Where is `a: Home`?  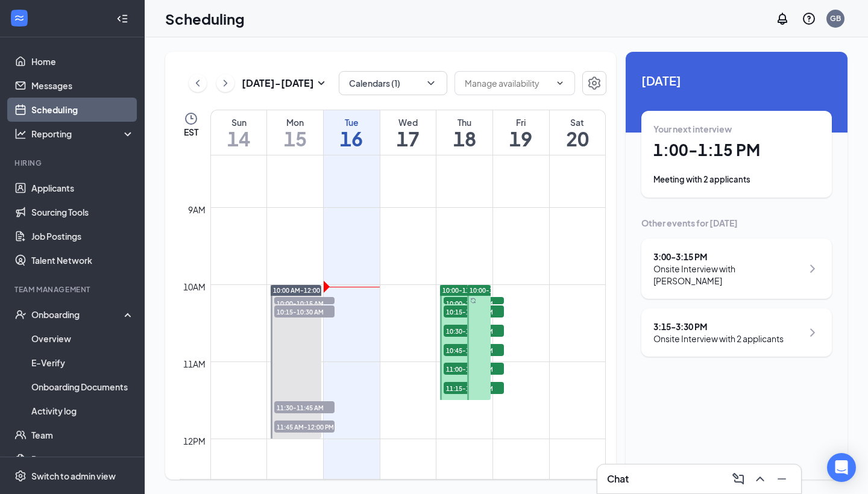 a: Home is located at coordinates (82, 61).